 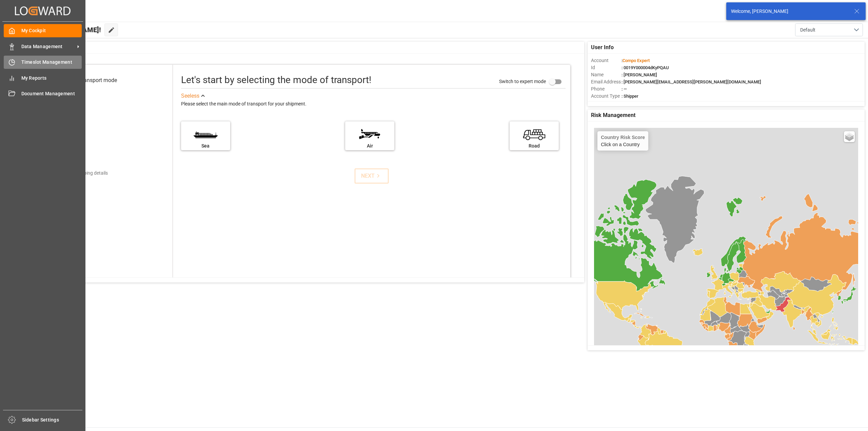 I want to click on a: Document Management, so click(x=43, y=94).